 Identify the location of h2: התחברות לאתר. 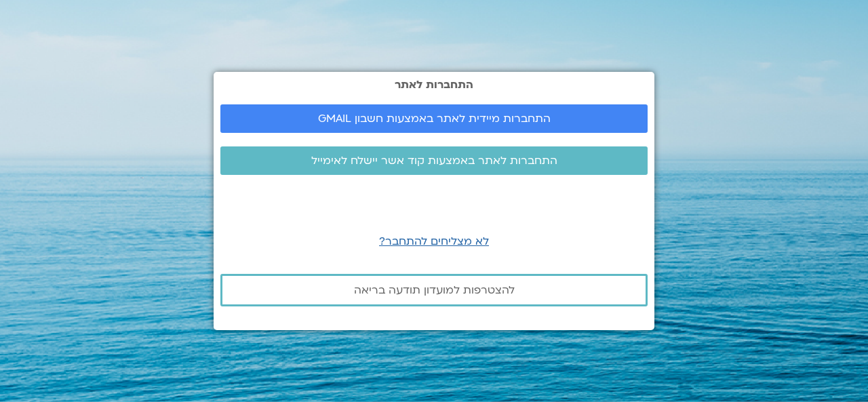
(434, 85).